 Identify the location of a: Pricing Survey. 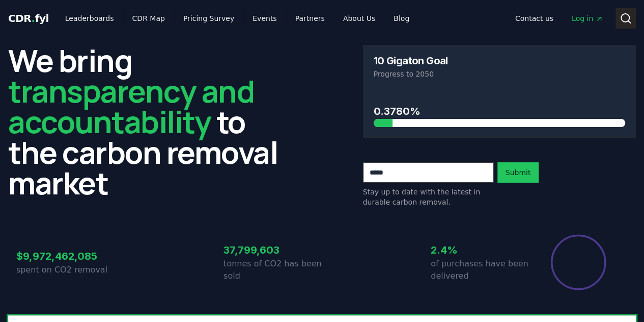
(209, 18).